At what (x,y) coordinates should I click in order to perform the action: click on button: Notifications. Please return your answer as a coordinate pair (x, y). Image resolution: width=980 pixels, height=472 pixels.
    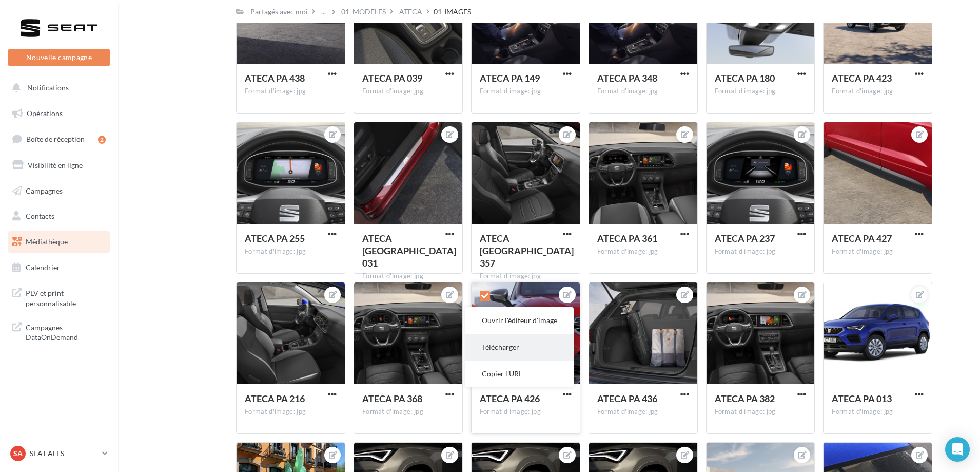
    Looking at the image, I should click on (57, 88).